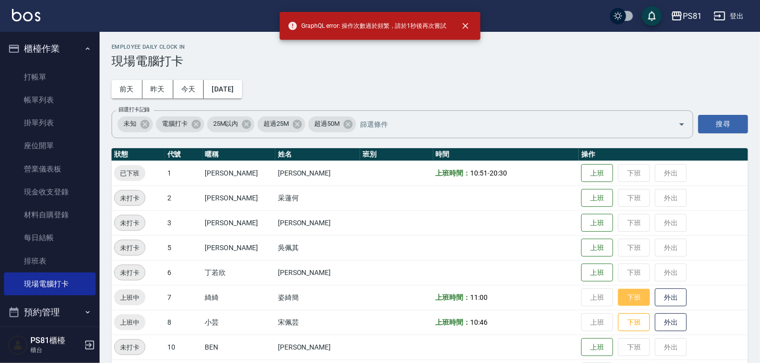 This screenshot has height=363, width=760. Describe the element at coordinates (663, 155) in the screenshot. I see `th: 操作` at that location.